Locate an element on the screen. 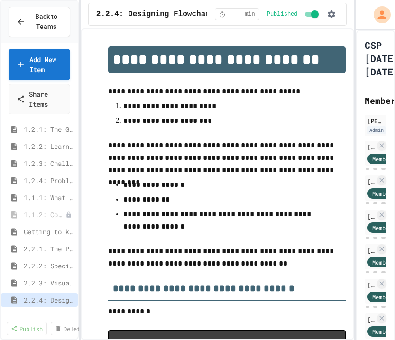  span: 1.1.2: Connect with Your World is located at coordinates (45, 214).